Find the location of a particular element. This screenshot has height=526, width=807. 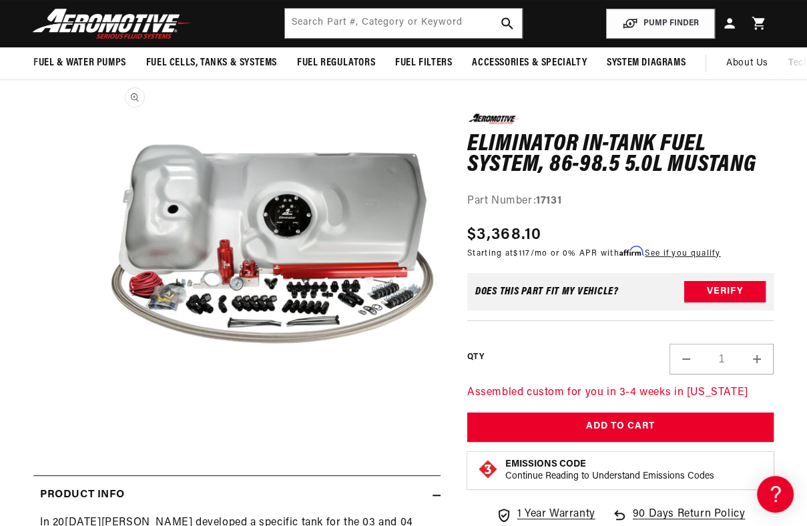

span: About Us is located at coordinates (747, 63).